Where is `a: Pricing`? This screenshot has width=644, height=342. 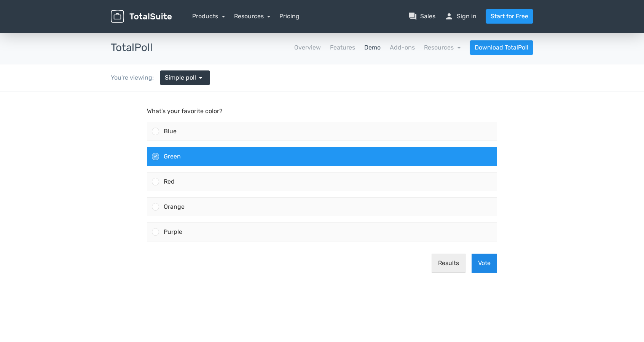 a: Pricing is located at coordinates (289, 16).